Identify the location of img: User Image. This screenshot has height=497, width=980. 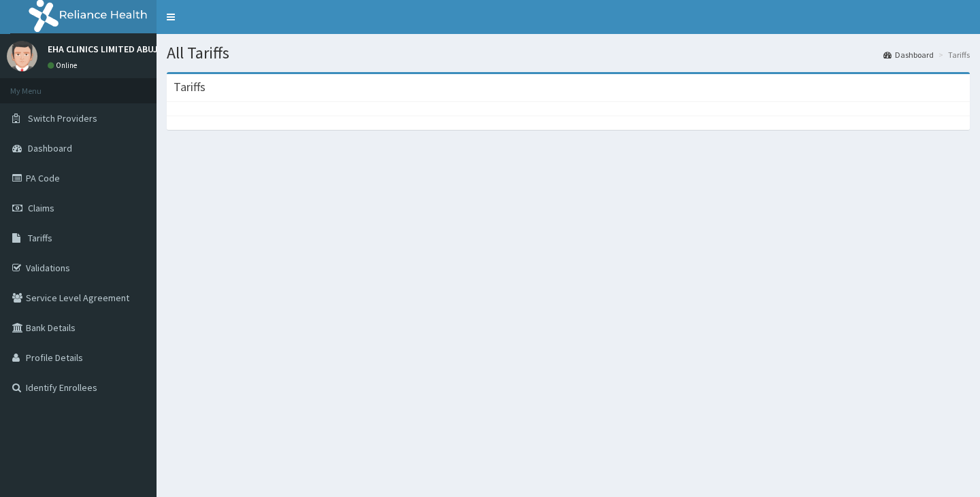
(22, 55).